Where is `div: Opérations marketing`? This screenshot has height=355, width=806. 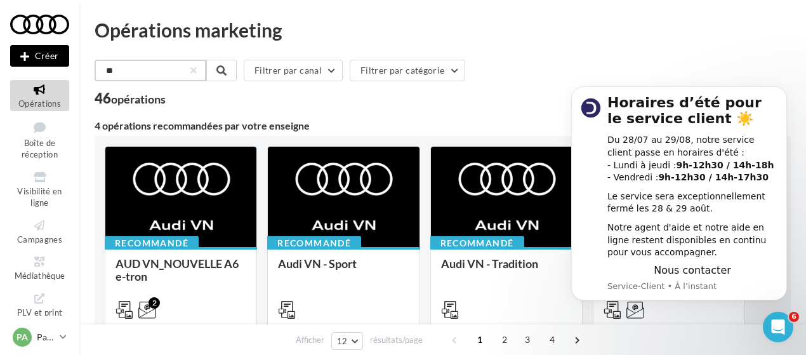
div: Opérations marketing is located at coordinates (442, 30).